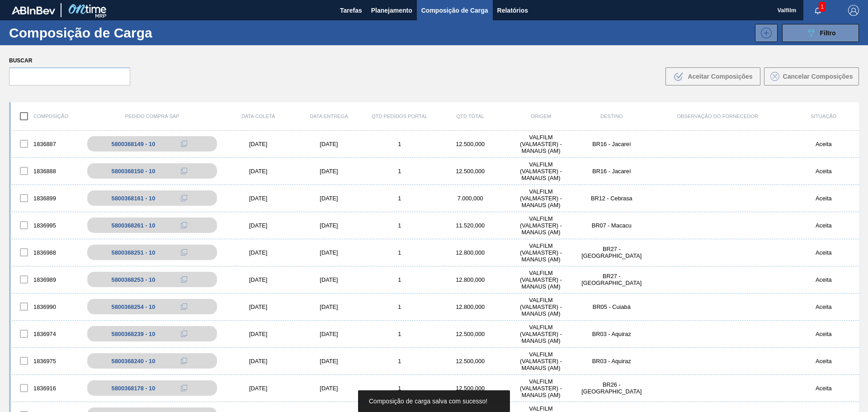  I want to click on span: Relatórios, so click(512, 10).